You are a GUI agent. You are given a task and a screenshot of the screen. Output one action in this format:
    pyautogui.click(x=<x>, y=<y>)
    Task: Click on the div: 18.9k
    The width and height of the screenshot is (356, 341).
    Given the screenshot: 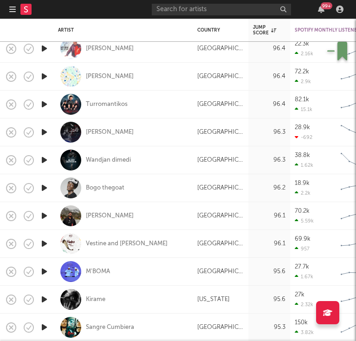 What is the action you would take?
    pyautogui.click(x=303, y=183)
    